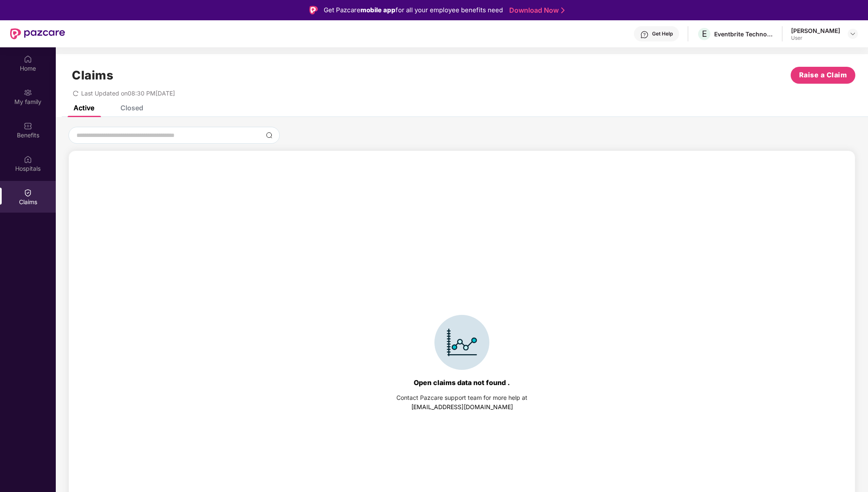  Describe the element at coordinates (28, 160) in the screenshot. I see `img: svg+xml;base64,PHN2ZyBpZD0iSG9zcGl0YWxzIiB4bWxucz0iaHR0cDovL3d3dy53My5vcmcvMjAwMC9zdmciIHdpZHRoPS...` at that location.